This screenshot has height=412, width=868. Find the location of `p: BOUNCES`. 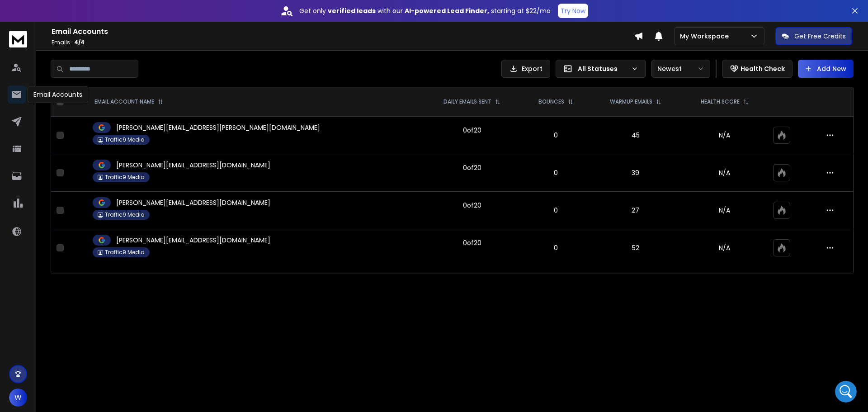

p: BOUNCES is located at coordinates (551, 102).